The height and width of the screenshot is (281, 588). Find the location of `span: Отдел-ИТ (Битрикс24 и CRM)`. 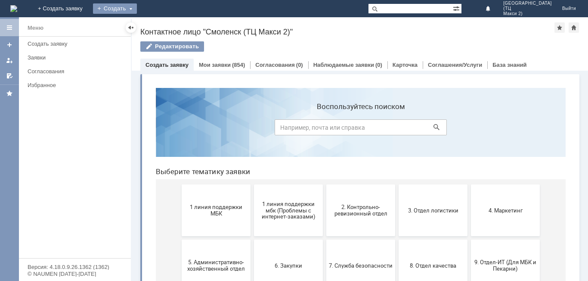

span: Отдел-ИТ (Битрикс24 и CRM) is located at coordinates (139, 239).